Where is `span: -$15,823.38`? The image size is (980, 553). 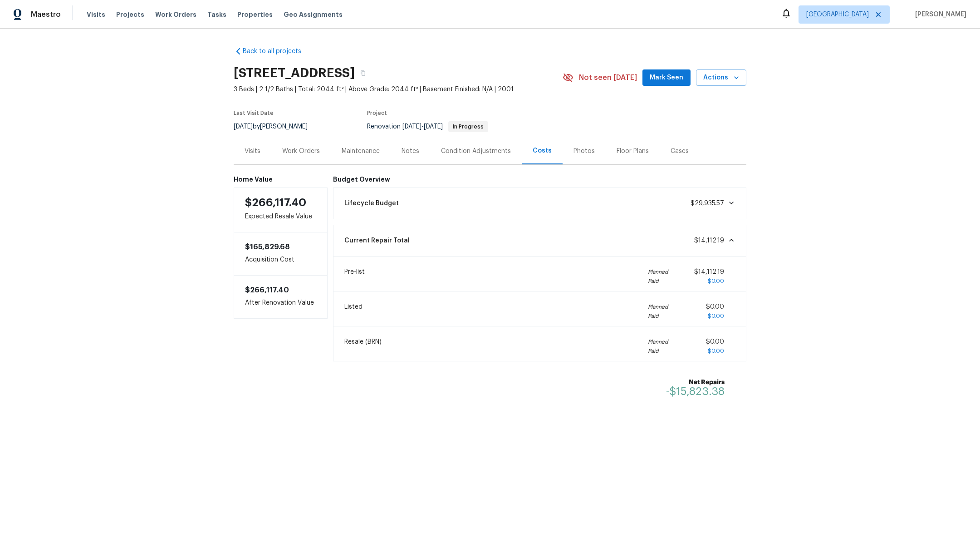
span: -$15,823.38 is located at coordinates (695, 391).